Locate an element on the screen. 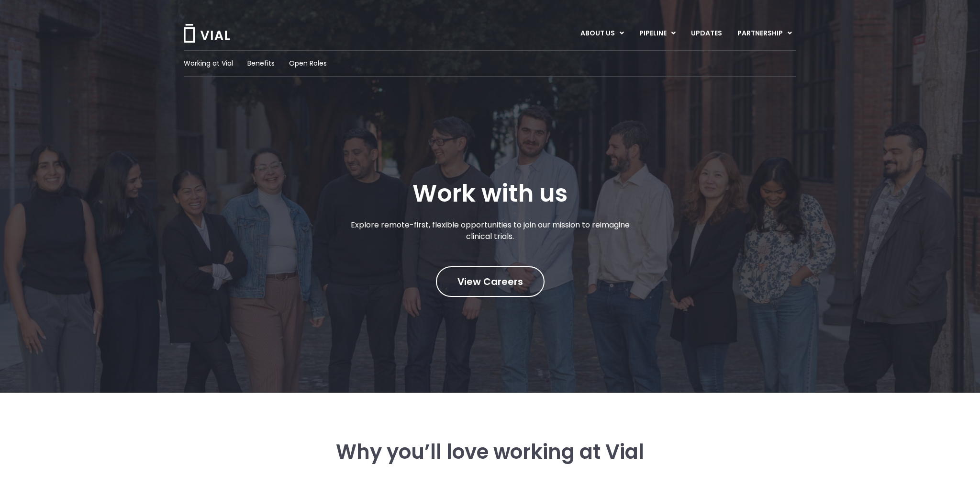 This screenshot has width=980, height=488. a: PARTNERSHIPMenu Toggle is located at coordinates (764, 33).